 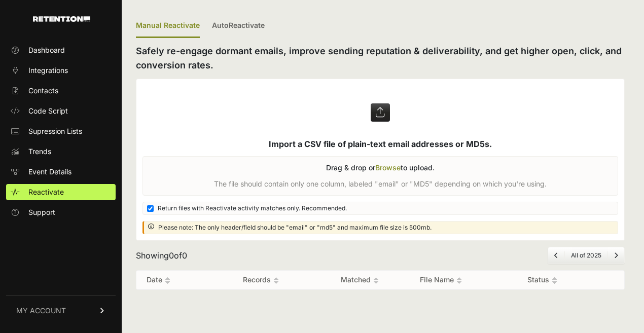 I want to click on a: Trends, so click(x=61, y=152).